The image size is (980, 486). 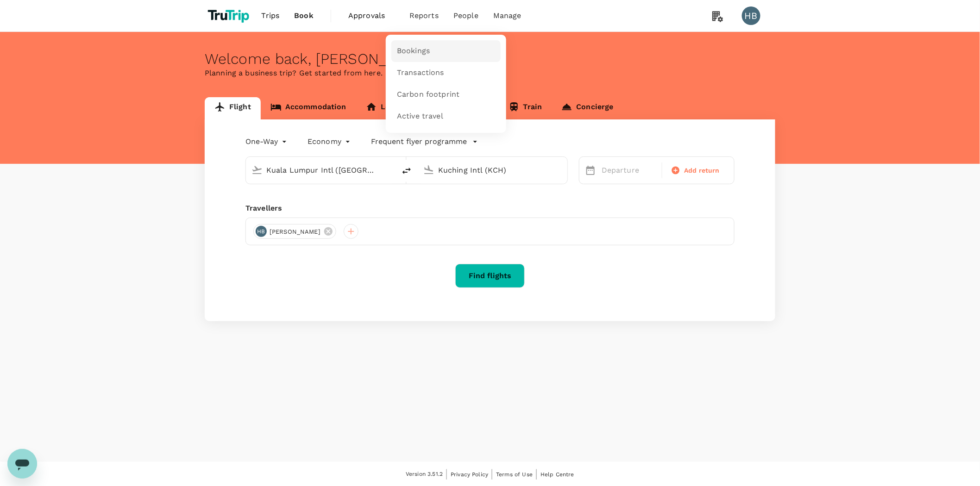 I want to click on a: Terms of Use, so click(x=514, y=474).